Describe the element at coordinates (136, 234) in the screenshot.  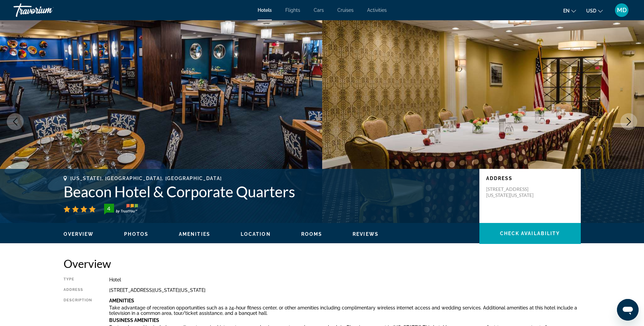
I see `button: Photos` at that location.